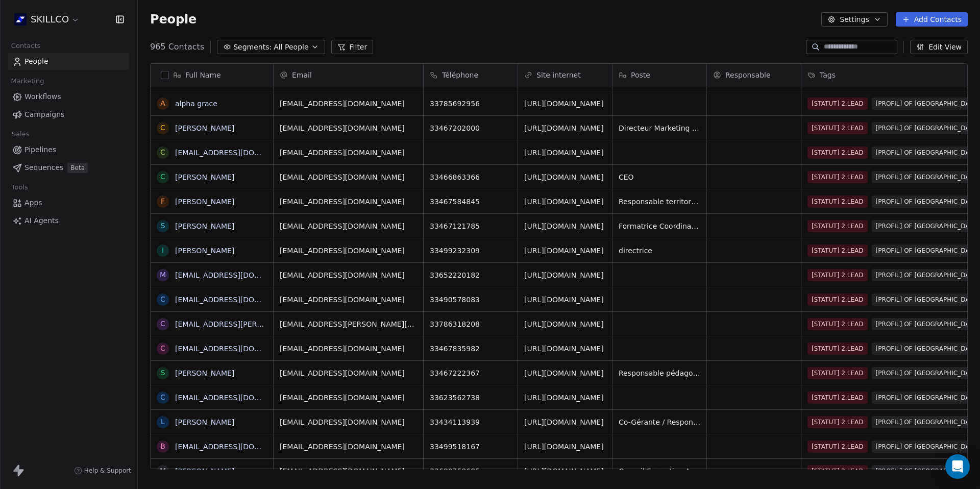 Image resolution: width=980 pixels, height=489 pixels. I want to click on a: Campaigns, so click(68, 114).